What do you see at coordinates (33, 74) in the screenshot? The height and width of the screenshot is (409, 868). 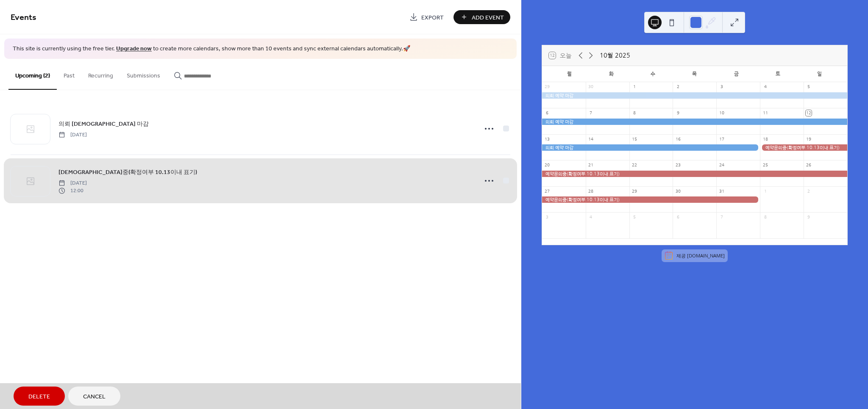 I see `button: Upcoming (2)` at bounding box center [33, 74].